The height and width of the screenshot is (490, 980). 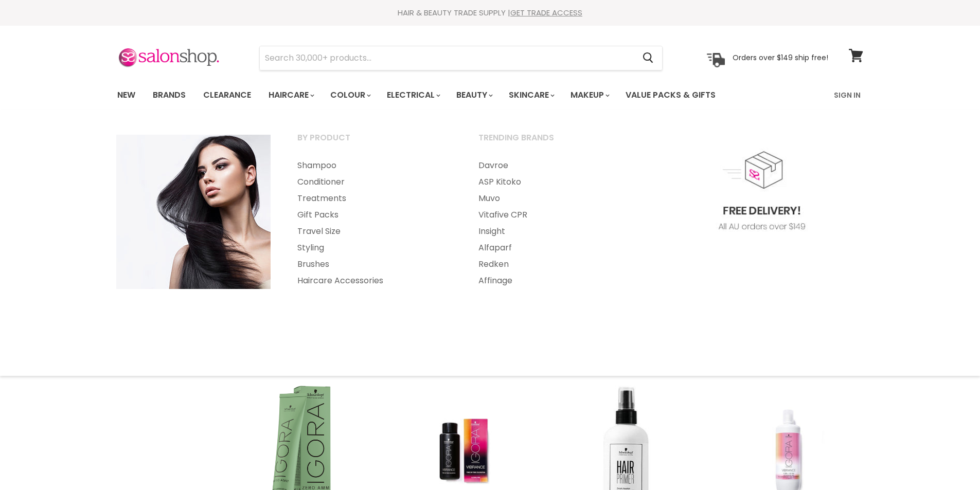 I want to click on a: Travel Size, so click(x=374, y=232).